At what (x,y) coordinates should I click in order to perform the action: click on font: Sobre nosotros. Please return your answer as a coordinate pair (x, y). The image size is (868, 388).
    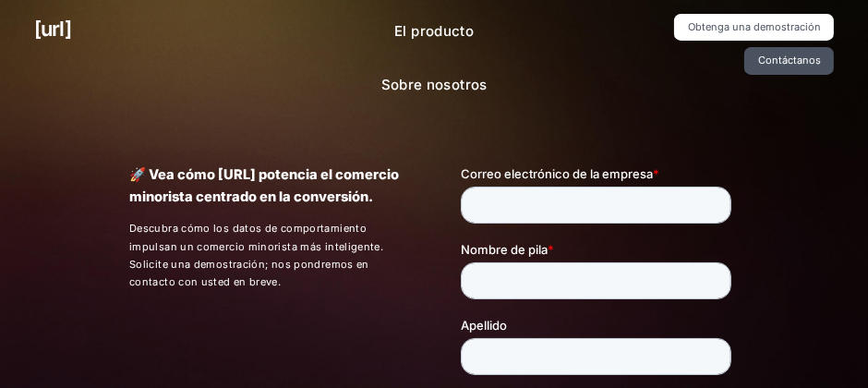
    Looking at the image, I should click on (434, 84).